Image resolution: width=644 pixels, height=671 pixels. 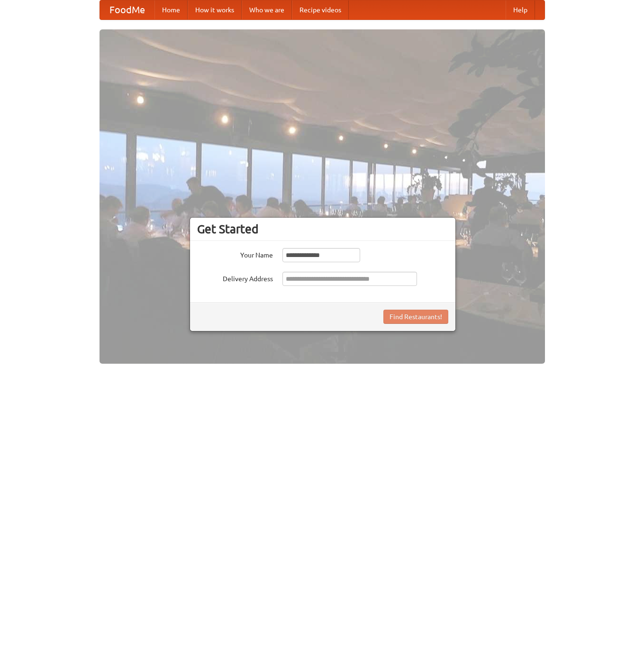 I want to click on a: Help, so click(x=521, y=10).